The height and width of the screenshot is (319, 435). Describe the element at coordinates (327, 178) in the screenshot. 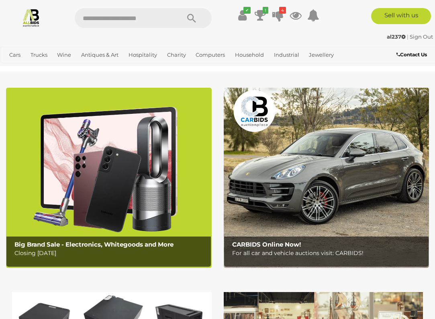

I see `a: CARBIDS Online Now! CARBIDS Online Now! For all car and vehicle auctions visit: CARBIDS!` at that location.